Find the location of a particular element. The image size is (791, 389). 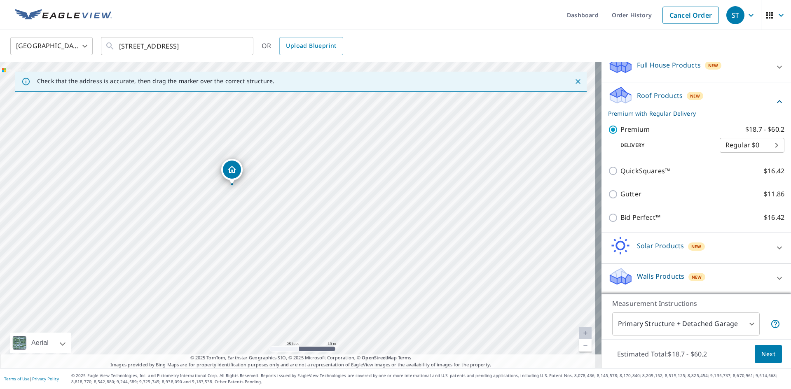

a: Privacy Policy is located at coordinates (45, 379).